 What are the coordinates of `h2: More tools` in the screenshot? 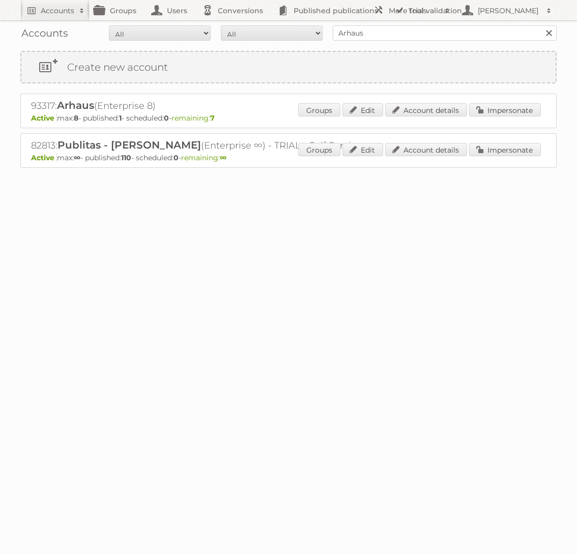 It's located at (414, 11).